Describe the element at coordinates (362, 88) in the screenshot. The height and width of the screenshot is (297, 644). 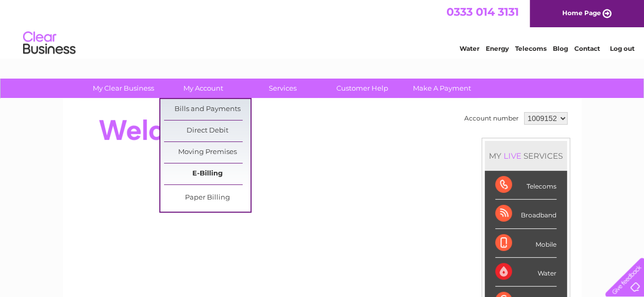
I see `a: Customer Help` at that location.